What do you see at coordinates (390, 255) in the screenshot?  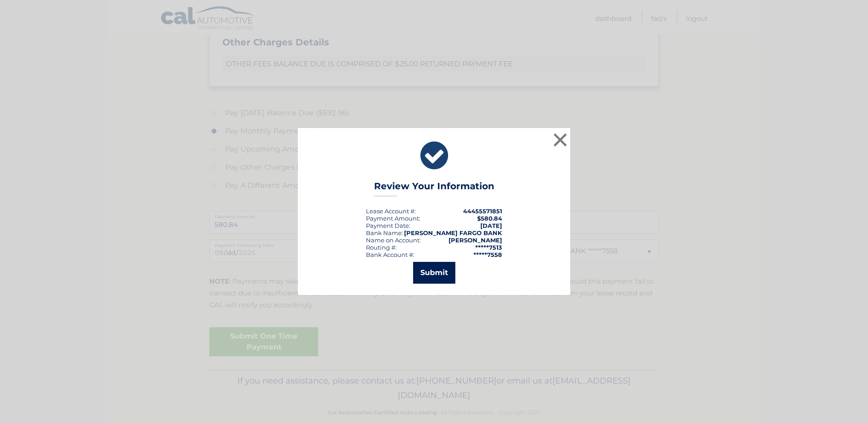 I see `div: Bank Account #:` at bounding box center [390, 255].